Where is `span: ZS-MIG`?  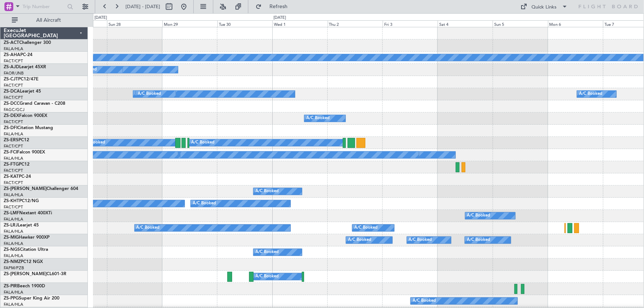
span: ZS-MIG is located at coordinates (11, 238).